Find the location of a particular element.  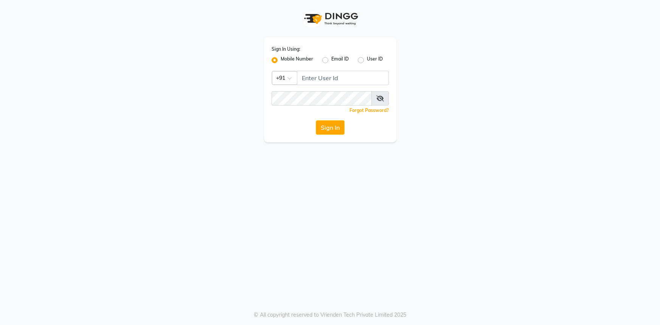

label: Sign In Using: is located at coordinates (286, 49).